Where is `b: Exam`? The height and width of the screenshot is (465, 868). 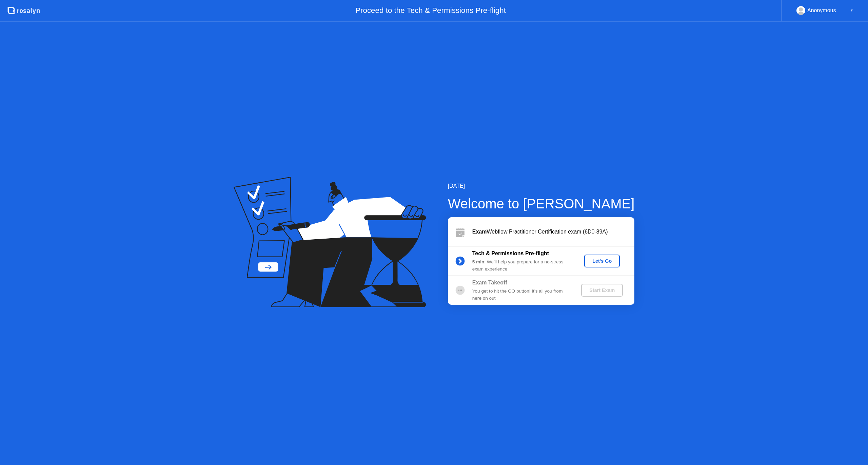 b: Exam is located at coordinates (479, 231).